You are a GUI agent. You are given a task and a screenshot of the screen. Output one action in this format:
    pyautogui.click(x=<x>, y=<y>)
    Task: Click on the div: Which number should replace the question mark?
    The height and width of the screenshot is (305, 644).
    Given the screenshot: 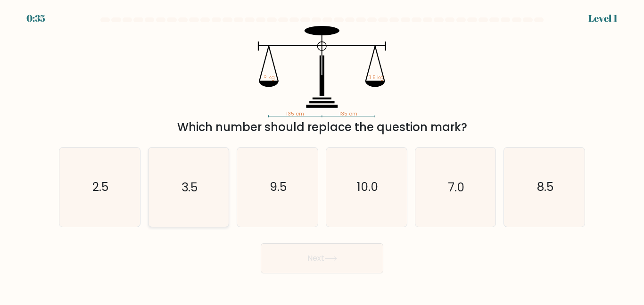 What is the action you would take?
    pyautogui.click(x=322, y=127)
    